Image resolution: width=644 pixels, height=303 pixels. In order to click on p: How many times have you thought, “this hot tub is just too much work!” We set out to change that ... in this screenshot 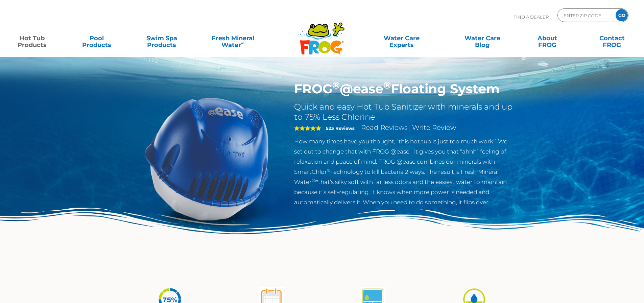, I will do `click(404, 172)`.